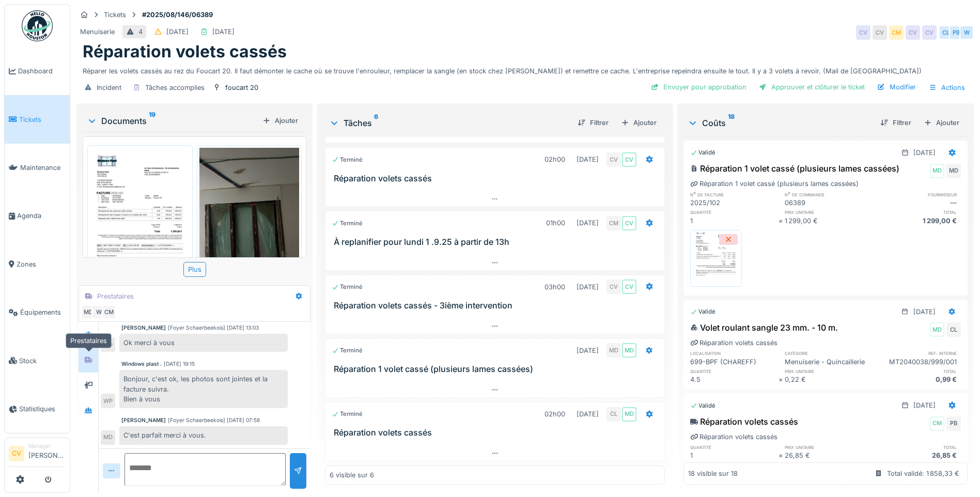  What do you see at coordinates (42, 408) in the screenshot?
I see `span: Statistiques` at bounding box center [42, 408].